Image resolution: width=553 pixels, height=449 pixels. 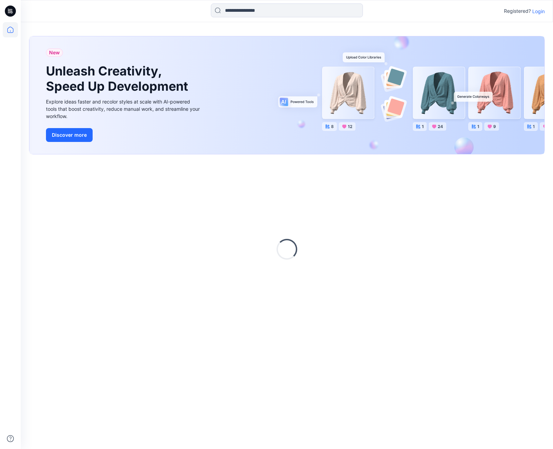 What do you see at coordinates (124, 109) in the screenshot?
I see `div: Explore ideas faster and recolor styles at scale with AI-powered tools that boost creativity, red...` at bounding box center [124, 109].